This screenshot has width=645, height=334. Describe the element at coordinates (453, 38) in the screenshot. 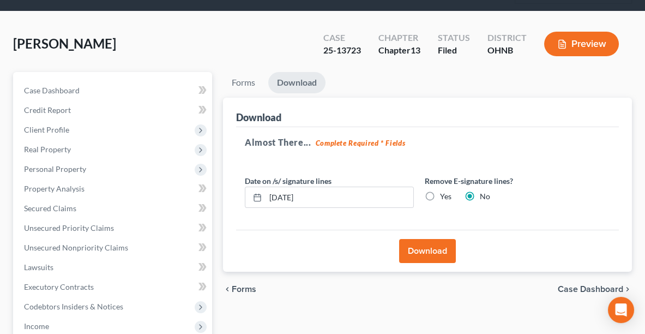

I see `div: Status` at that location.